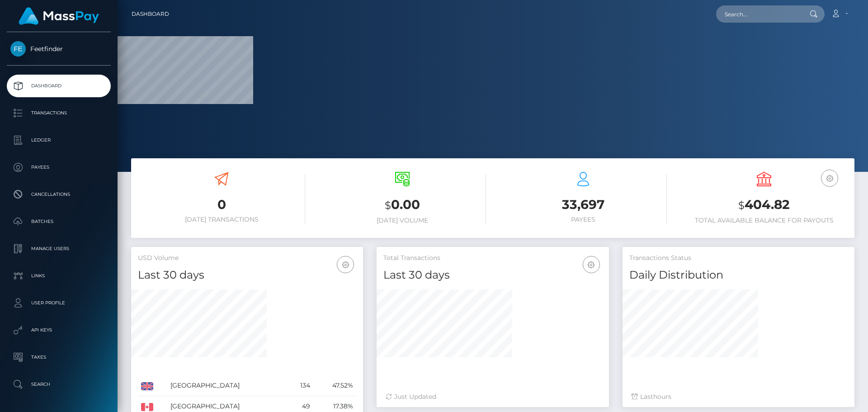 The image size is (868, 412). What do you see at coordinates (764, 221) in the screenshot?
I see `h6: Total Available Balance for Payouts` at bounding box center [764, 221].